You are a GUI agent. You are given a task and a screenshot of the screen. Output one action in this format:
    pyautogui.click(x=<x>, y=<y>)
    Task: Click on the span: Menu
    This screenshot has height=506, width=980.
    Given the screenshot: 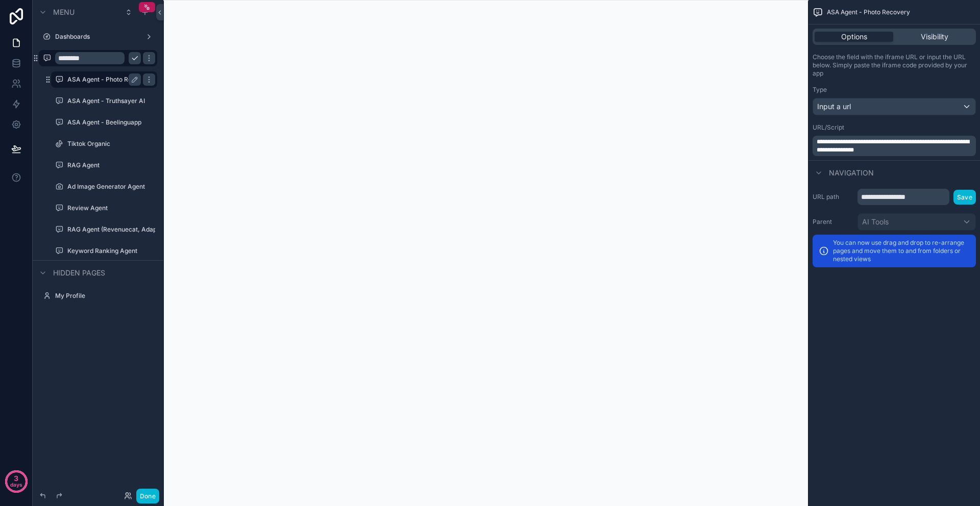 What is the action you would take?
    pyautogui.click(x=64, y=12)
    